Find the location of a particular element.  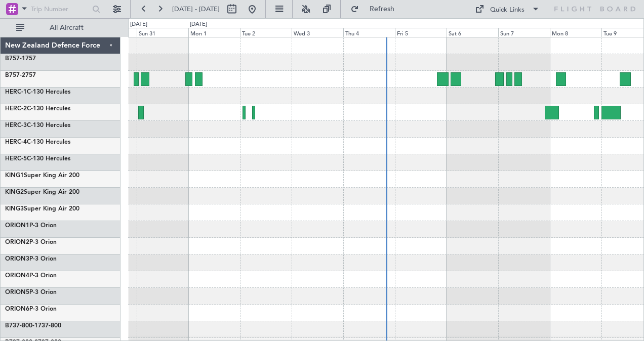

span: HERC-1 is located at coordinates (16, 92).